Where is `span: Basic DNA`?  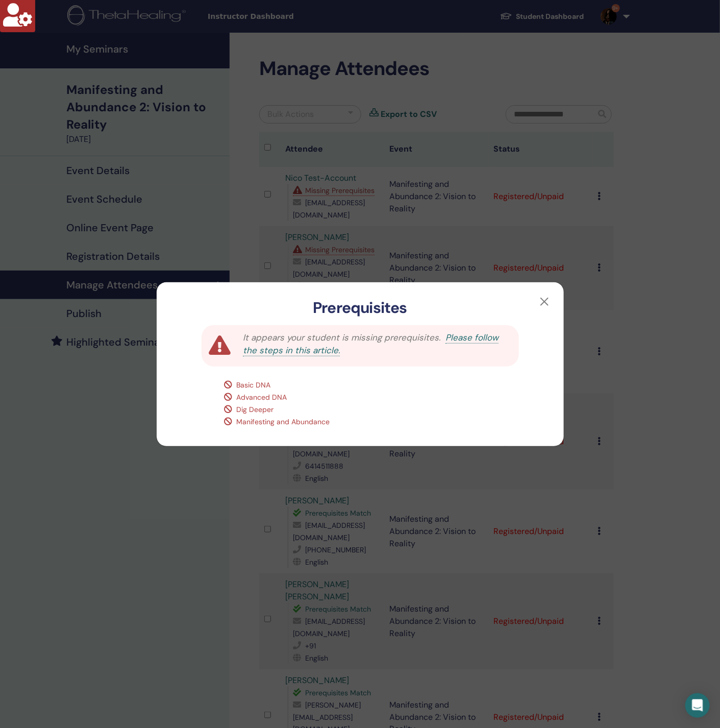
span: Basic DNA is located at coordinates (254, 385).